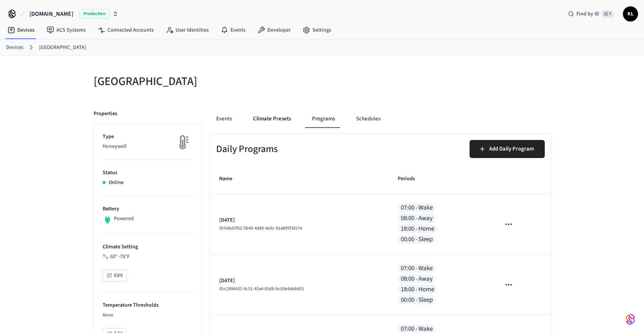 Image resolution: width=644 pixels, height=333 pixels. What do you see at coordinates (105, 113) in the screenshot?
I see `p: Properties` at bounding box center [105, 113].